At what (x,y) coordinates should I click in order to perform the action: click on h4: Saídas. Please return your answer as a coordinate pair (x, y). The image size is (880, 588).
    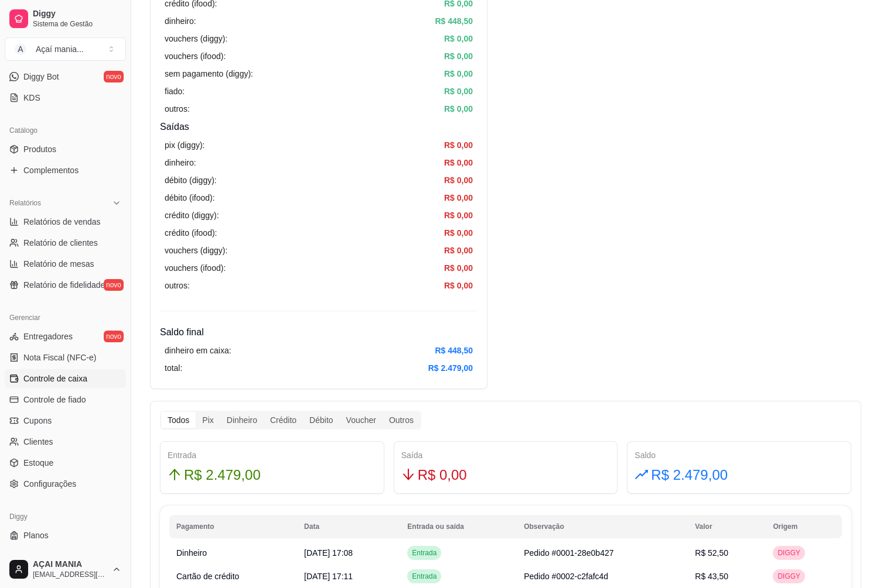
    Looking at the image, I should click on (319, 127).